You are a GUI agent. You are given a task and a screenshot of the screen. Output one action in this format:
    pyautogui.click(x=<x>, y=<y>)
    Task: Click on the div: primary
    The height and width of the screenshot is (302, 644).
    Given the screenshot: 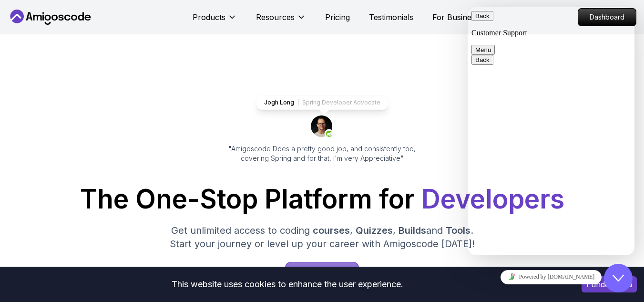 What is the action you would take?
    pyautogui.click(x=83, y=16)
    